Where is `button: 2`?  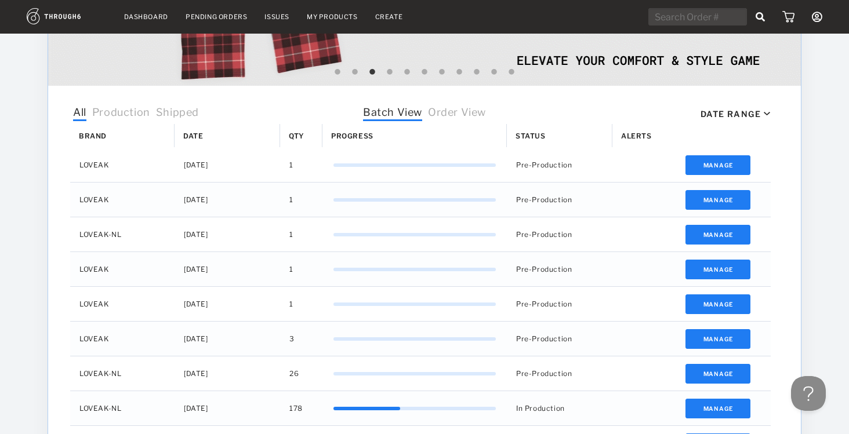 button: 2 is located at coordinates (355, 72).